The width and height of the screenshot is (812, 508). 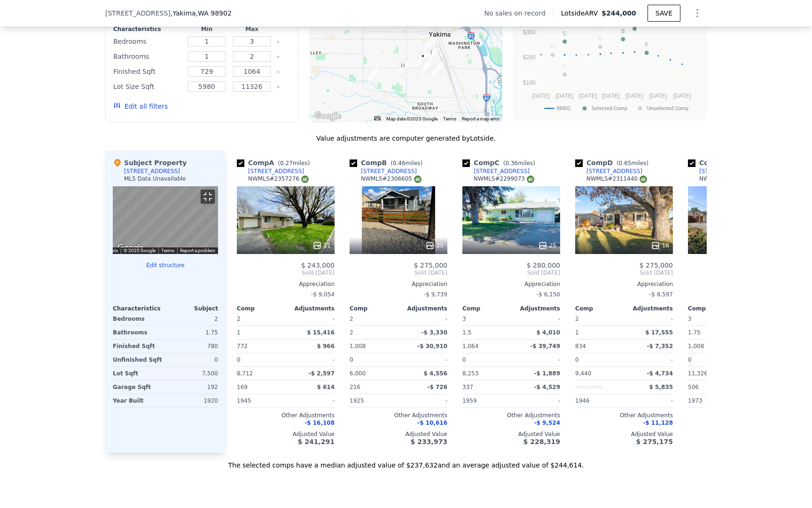 I want to click on span: $ 243,000, so click(x=317, y=265).